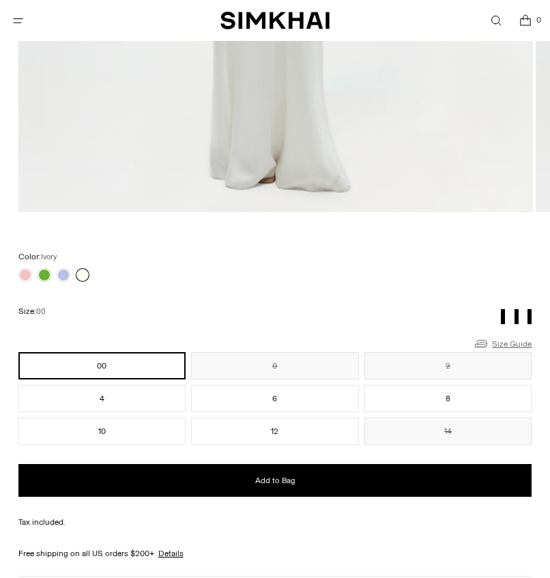 The width and height of the screenshot is (550, 578). I want to click on button: 10, so click(102, 431).